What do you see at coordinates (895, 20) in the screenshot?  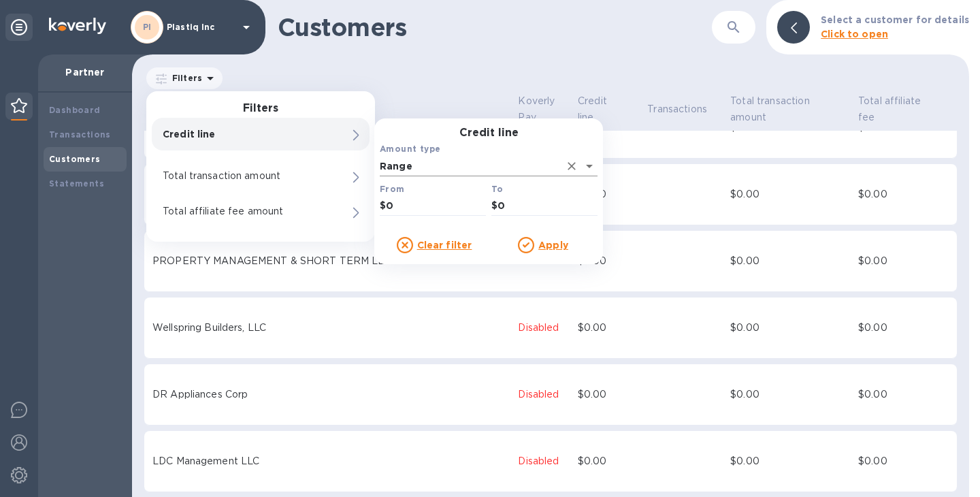 I see `b: Select a customer for details` at bounding box center [895, 20].